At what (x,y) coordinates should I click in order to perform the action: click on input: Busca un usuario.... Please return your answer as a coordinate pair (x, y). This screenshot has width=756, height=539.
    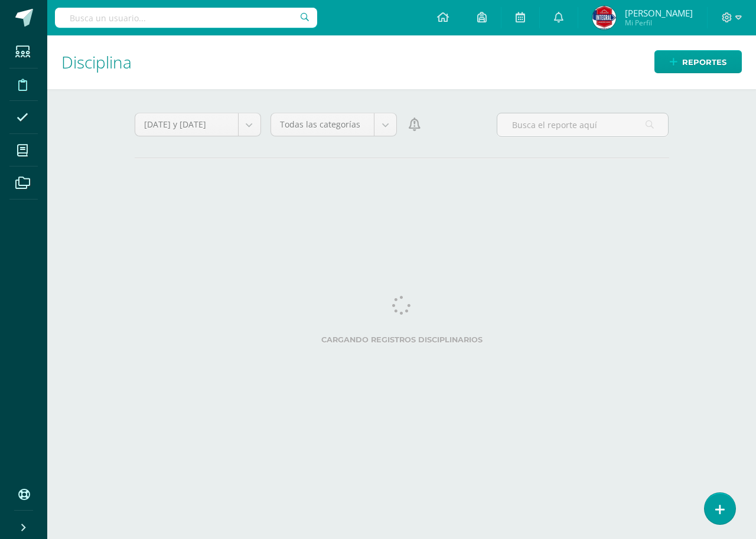
    Looking at the image, I should click on (186, 18).